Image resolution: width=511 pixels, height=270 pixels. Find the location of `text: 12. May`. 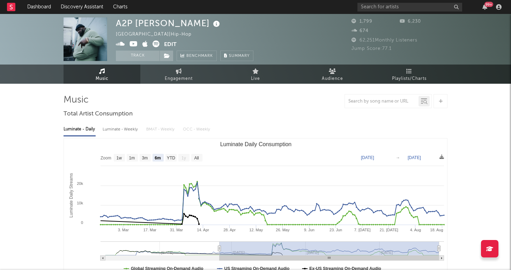

text: 12. May is located at coordinates (256, 230).